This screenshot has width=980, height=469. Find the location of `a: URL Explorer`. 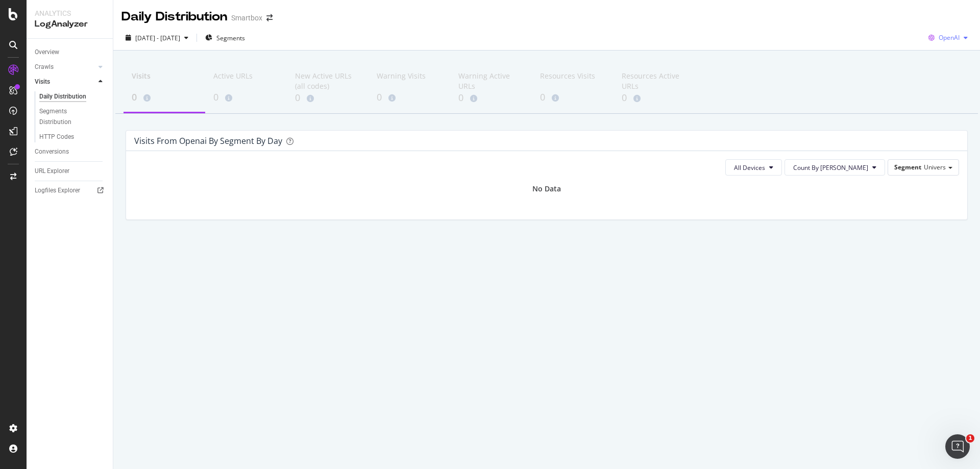

a: URL Explorer is located at coordinates (70, 171).